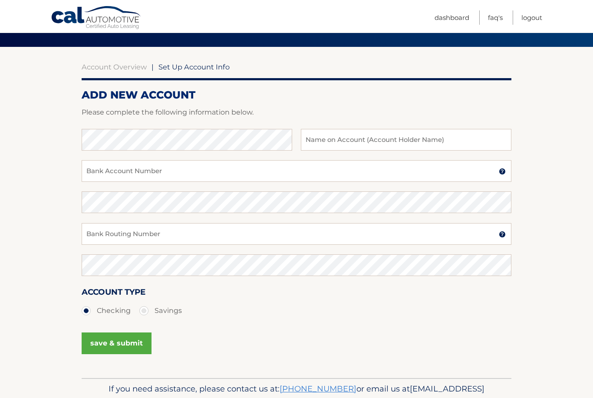 Image resolution: width=593 pixels, height=398 pixels. What do you see at coordinates (116, 344) in the screenshot?
I see `button: save & submit` at bounding box center [116, 344].